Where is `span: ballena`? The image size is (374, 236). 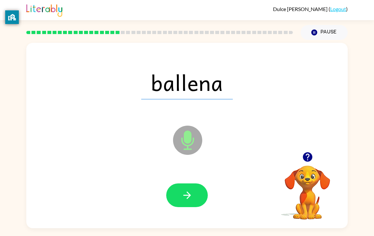
span: ballena is located at coordinates (187, 83).